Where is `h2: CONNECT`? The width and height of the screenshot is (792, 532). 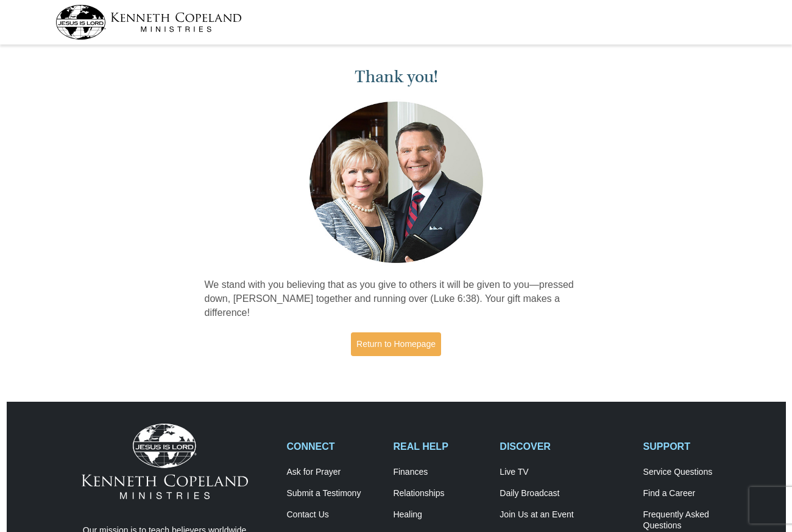
h2: CONNECT is located at coordinates (334, 446).